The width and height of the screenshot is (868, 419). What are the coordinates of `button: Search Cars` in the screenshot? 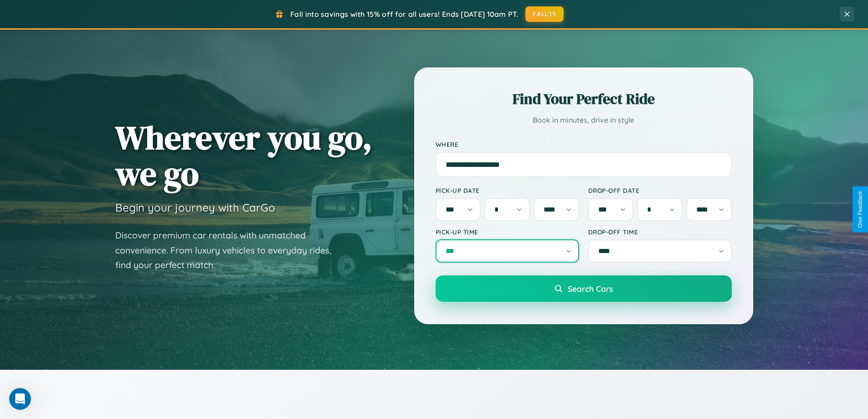 It's located at (584, 289).